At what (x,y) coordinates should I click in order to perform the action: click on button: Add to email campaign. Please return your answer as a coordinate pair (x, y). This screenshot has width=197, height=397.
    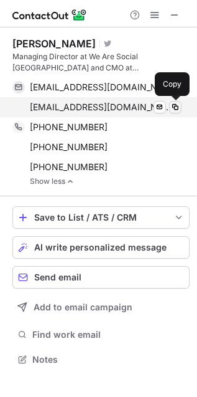
    Looking at the image, I should click on (101, 307).